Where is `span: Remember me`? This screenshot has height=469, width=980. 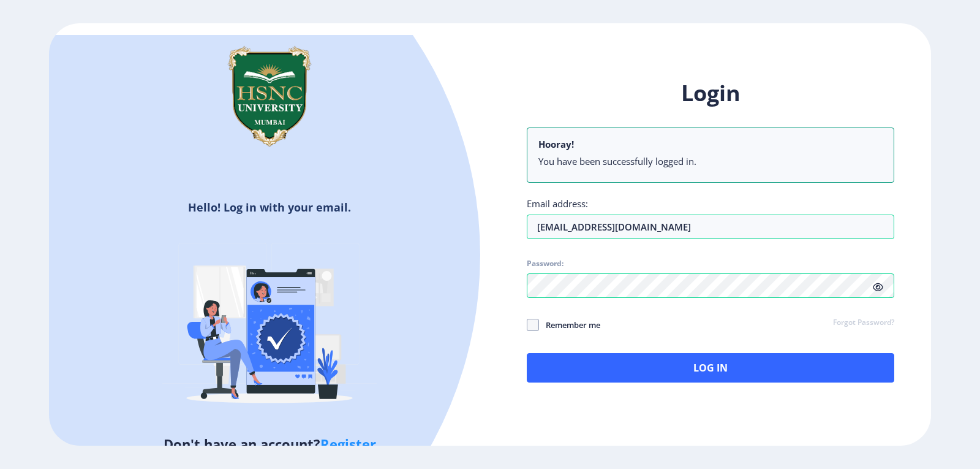
span: Remember me is located at coordinates (570, 325).